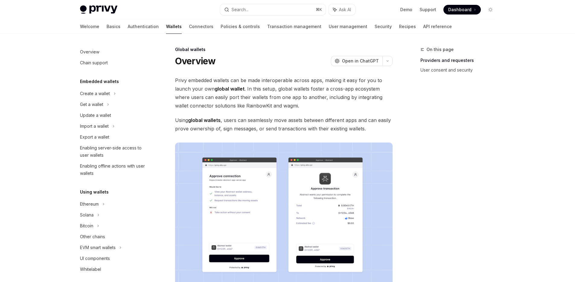 Image resolution: width=575 pixels, height=282 pixels. What do you see at coordinates (195, 61) in the screenshot?
I see `h1: Overview` at bounding box center [195, 61].